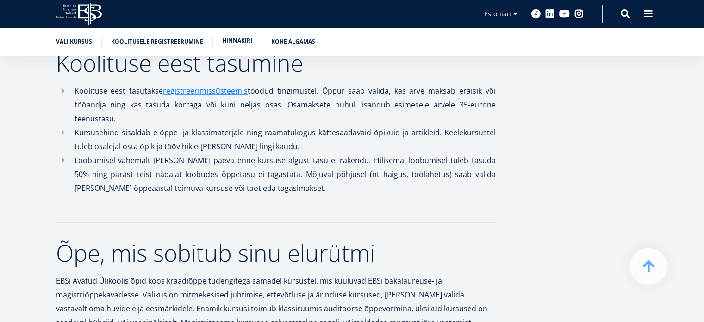  Describe the element at coordinates (550, 14) in the screenshot. I see `a: Linkedin` at that location.